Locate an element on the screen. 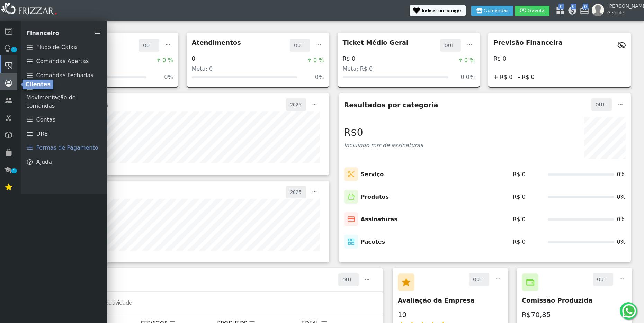 Image resolution: width=644 pixels, height=323 pixels. span: Formas de Pagamento is located at coordinates (67, 148).